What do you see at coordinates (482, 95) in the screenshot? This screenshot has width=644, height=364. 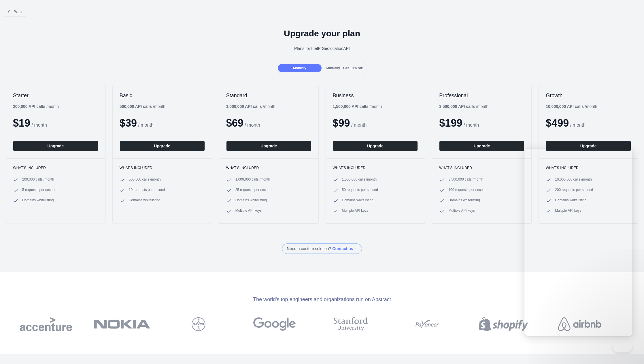 I see `h2: Professional` at bounding box center [482, 95].